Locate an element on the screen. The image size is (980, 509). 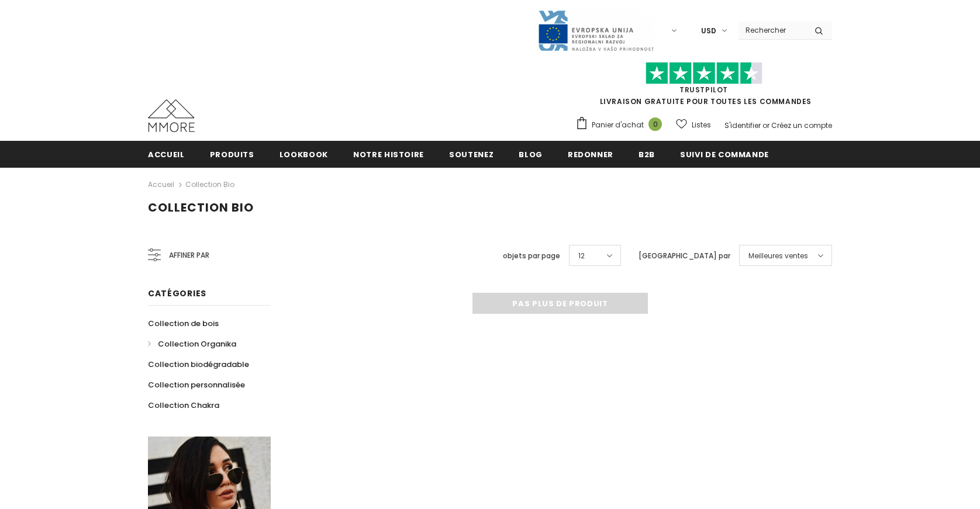
span: Lookbook is located at coordinates (303, 154).